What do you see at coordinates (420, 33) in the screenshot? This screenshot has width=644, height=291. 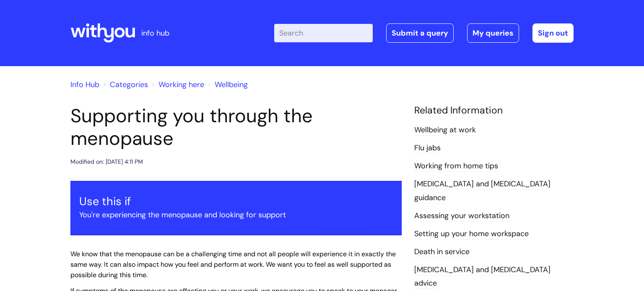 I see `a: Submit a query` at bounding box center [420, 33].